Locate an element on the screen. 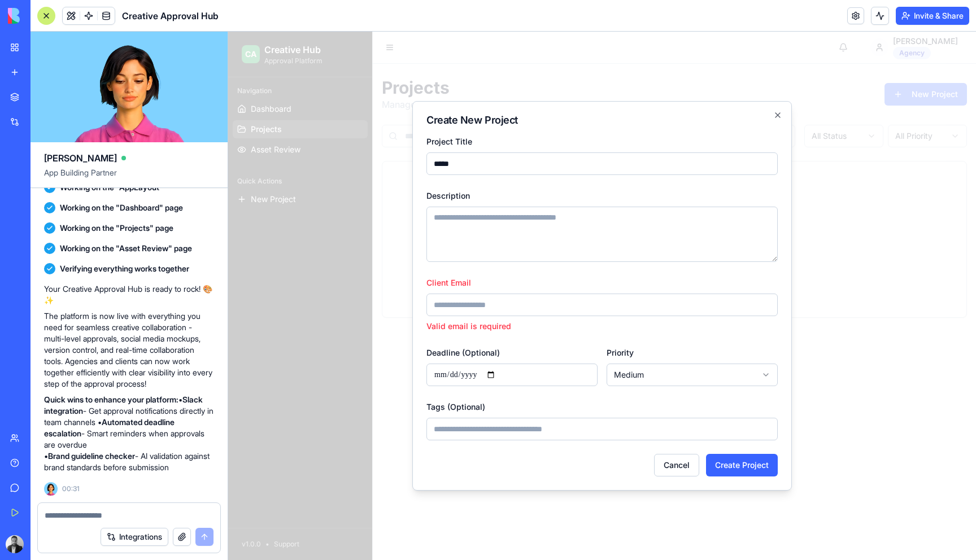  button: Cancel is located at coordinates (449, 434).